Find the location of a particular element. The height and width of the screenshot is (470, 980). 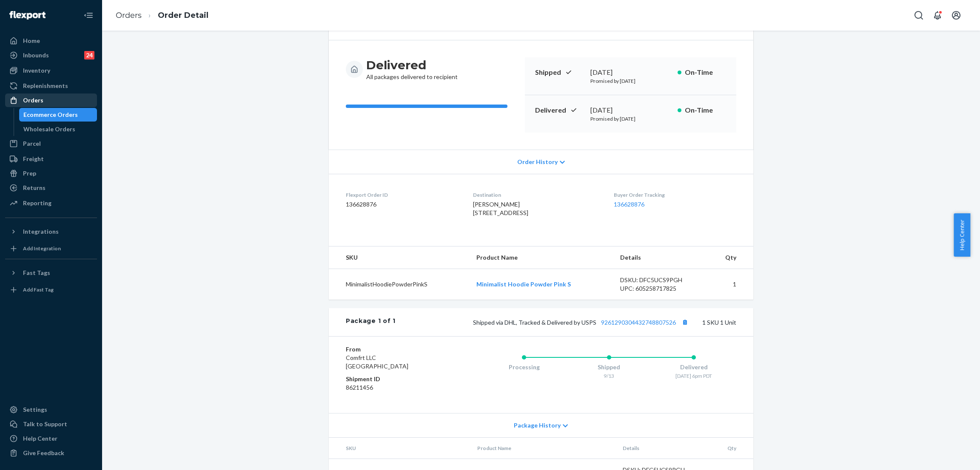

a: Add Integration is located at coordinates (51, 249).